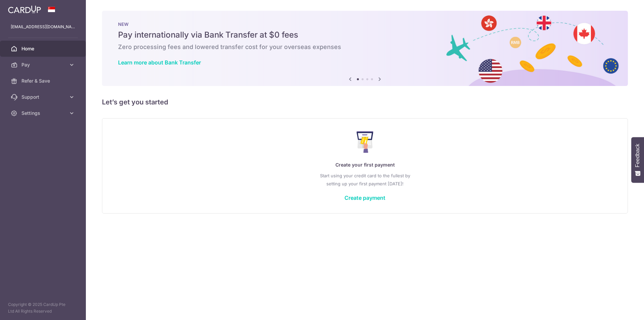  What do you see at coordinates (160, 63) in the screenshot?
I see `a: Learn more about Bank Transfer` at bounding box center [160, 63].